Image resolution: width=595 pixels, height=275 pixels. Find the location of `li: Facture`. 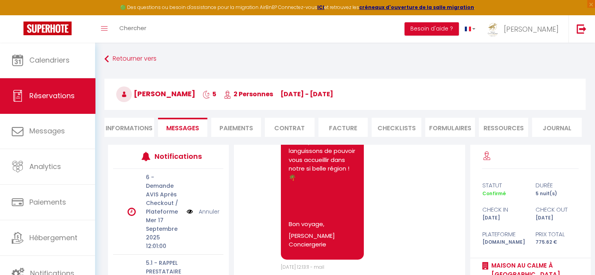

li: Facture is located at coordinates (343, 127).